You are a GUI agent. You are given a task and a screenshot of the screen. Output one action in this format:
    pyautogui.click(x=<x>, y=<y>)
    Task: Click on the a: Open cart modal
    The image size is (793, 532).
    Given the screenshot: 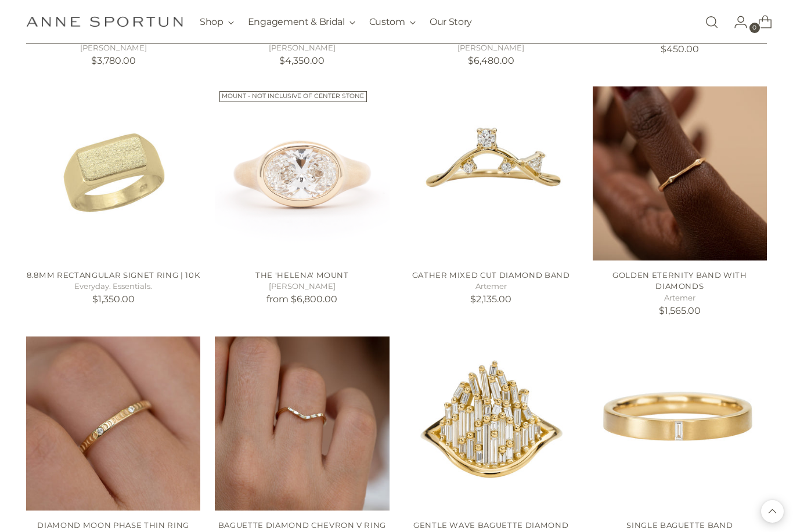 What is the action you would take?
    pyautogui.click(x=760, y=22)
    